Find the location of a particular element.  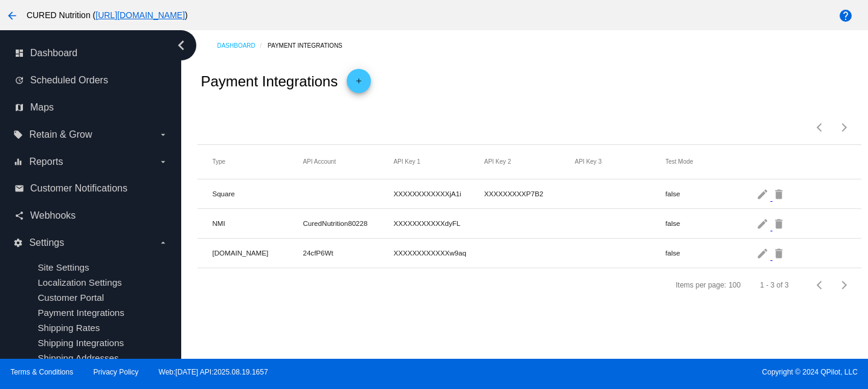

i: email is located at coordinates (19, 188).